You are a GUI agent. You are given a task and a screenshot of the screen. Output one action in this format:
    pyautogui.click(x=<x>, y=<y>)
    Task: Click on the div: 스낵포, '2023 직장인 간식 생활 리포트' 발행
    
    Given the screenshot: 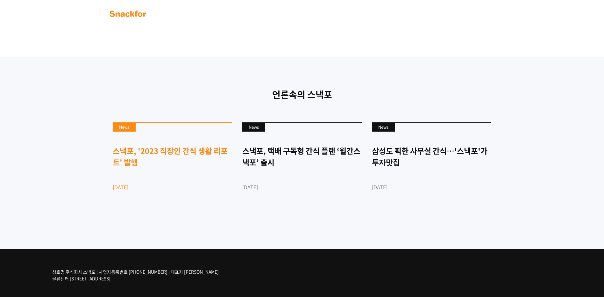 What is the action you would take?
    pyautogui.click(x=172, y=156)
    